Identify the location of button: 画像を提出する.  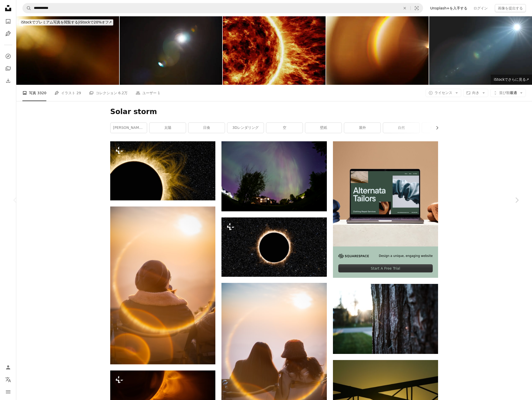
(510, 8).